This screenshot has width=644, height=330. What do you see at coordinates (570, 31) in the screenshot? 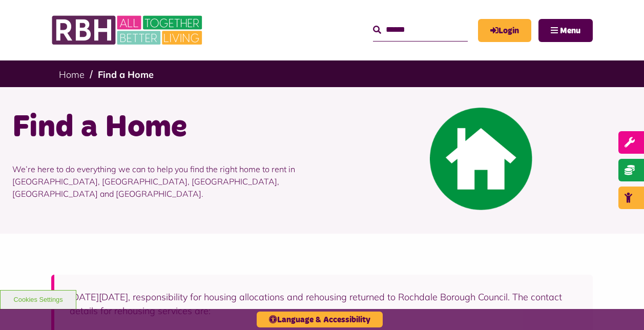
I see `span: Menu` at bounding box center [570, 31].